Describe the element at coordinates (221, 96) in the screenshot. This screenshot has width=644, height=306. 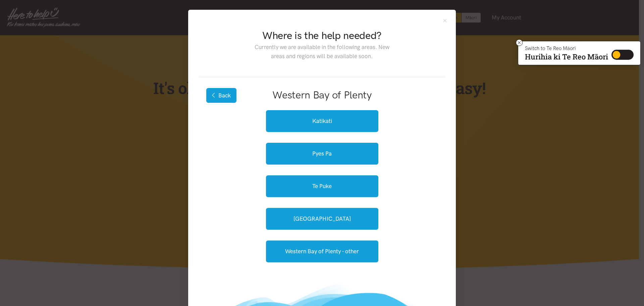
I see `button: Back` at that location.